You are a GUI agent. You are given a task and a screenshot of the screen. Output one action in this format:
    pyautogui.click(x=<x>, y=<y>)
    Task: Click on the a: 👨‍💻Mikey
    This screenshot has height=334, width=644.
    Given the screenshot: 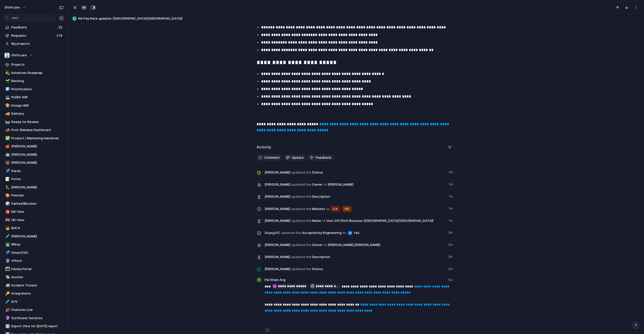 What is the action you would take?
    pyautogui.click(x=34, y=245)
    